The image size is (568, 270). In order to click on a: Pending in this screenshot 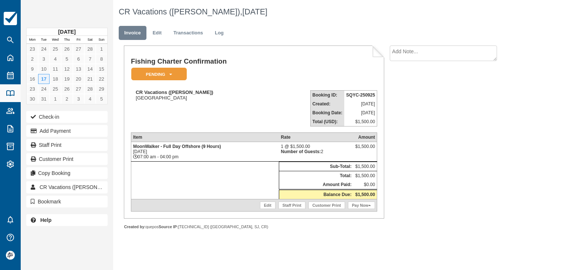, I will do `click(157, 74)`.